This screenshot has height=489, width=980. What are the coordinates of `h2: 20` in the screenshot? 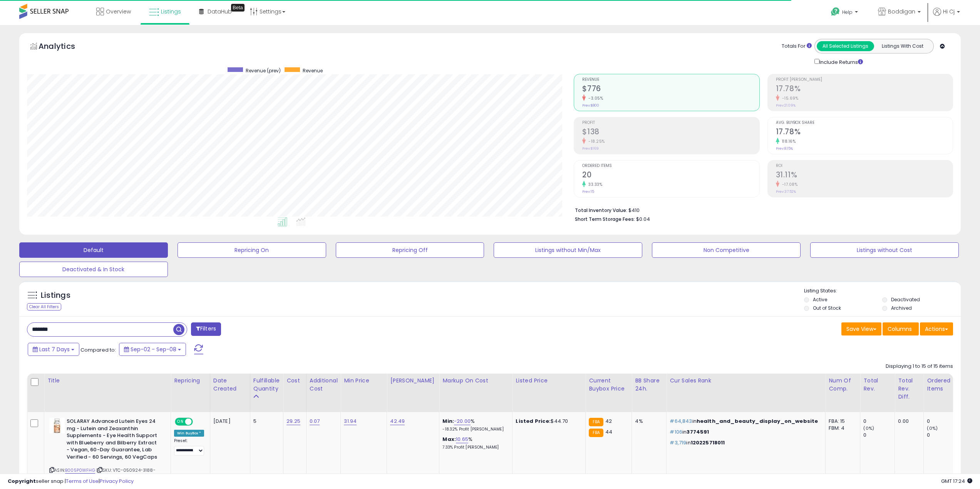 It's located at (671, 175).